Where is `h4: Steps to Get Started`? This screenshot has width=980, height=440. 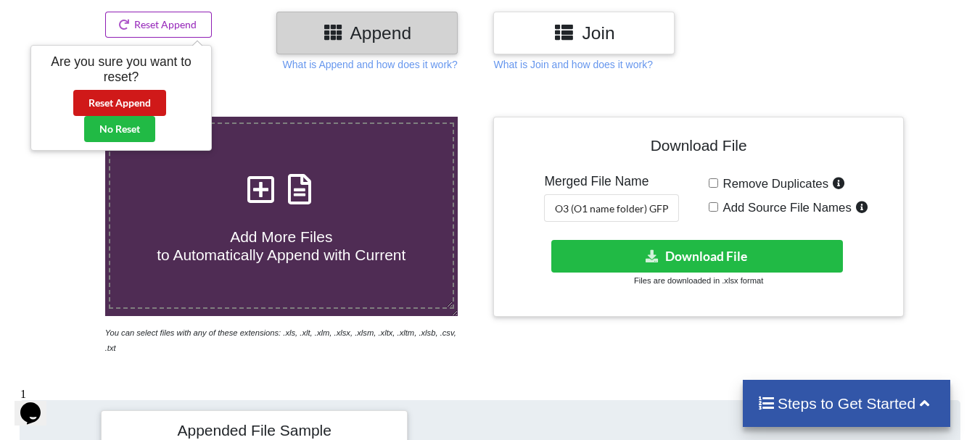 h4: Steps to Get Started is located at coordinates (847, 403).